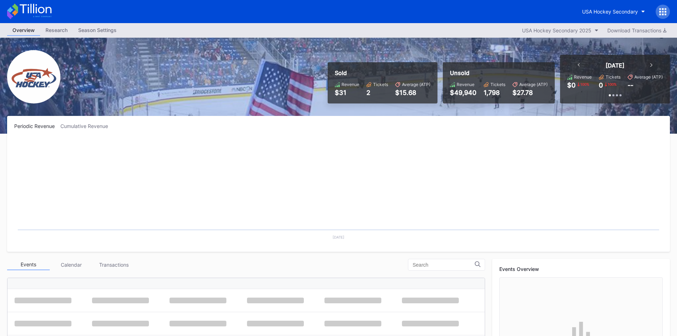 This screenshot has height=336, width=677. Describe the element at coordinates (530, 92) in the screenshot. I see `div: $27.78` at that location.